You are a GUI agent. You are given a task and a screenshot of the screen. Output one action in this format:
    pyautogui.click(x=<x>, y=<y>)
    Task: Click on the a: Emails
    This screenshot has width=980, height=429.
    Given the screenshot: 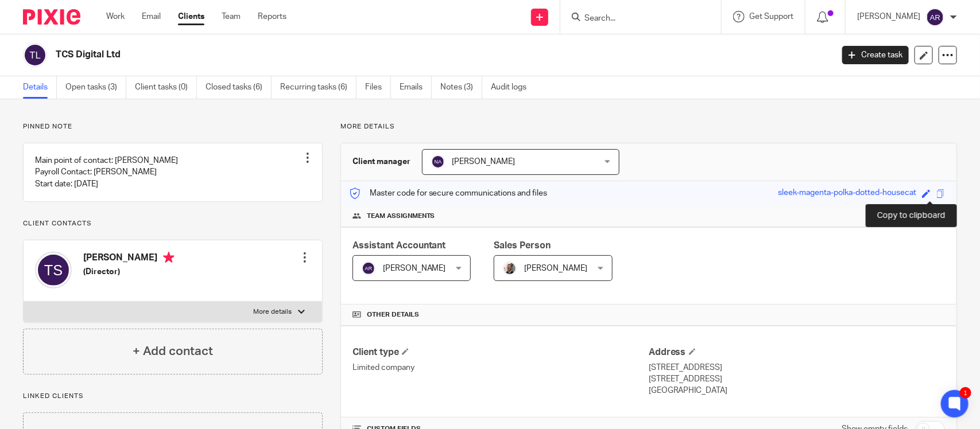 What is the action you would take?
    pyautogui.click(x=415, y=87)
    